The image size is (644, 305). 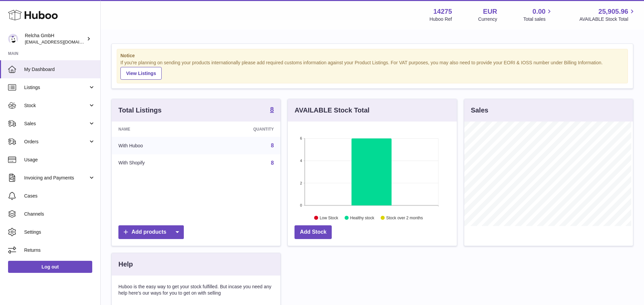 I want to click on strong: 8, so click(x=272, y=110).